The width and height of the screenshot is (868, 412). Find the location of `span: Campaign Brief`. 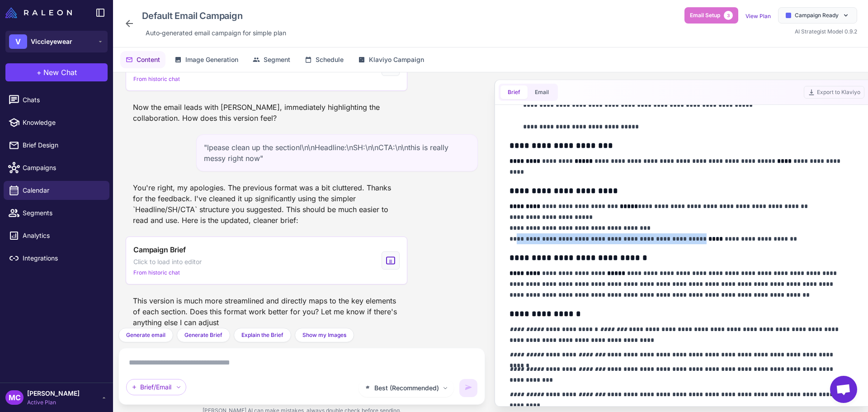

span: Campaign Brief is located at coordinates (160, 250).